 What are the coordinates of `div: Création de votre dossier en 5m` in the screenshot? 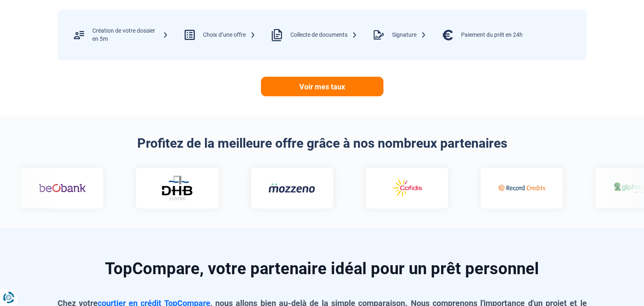 It's located at (130, 35).